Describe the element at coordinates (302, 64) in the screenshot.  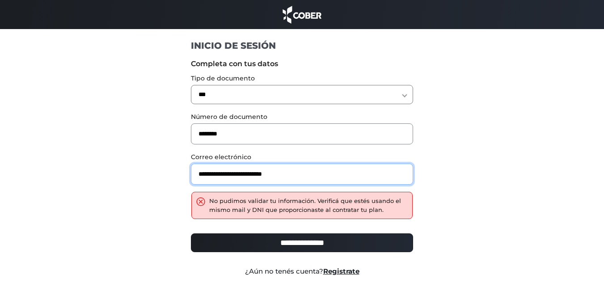
I see `label: Completa con tus datos` at that location.